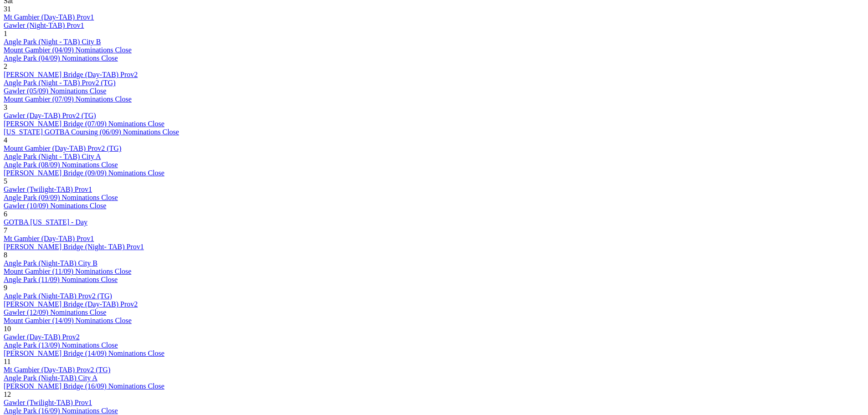 The image size is (868, 415). What do you see at coordinates (67, 271) in the screenshot?
I see `a: Mount Gambier (11/09) Nominations Close` at bounding box center [67, 271].